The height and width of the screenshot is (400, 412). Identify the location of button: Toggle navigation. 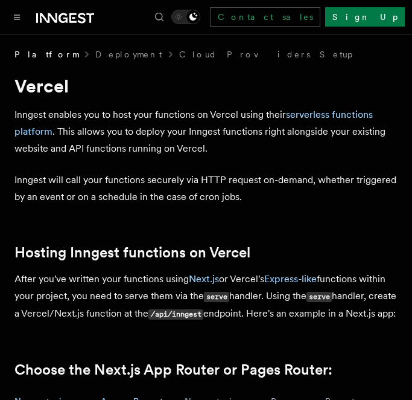
(17, 17).